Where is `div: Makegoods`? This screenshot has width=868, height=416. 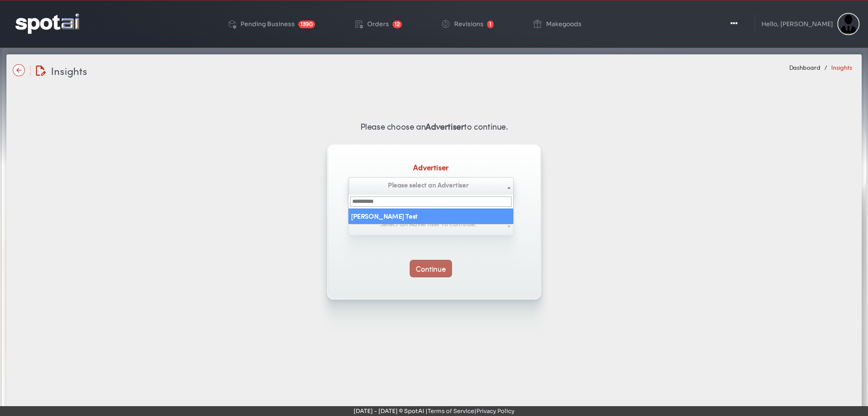
div: Makegoods is located at coordinates (563, 24).